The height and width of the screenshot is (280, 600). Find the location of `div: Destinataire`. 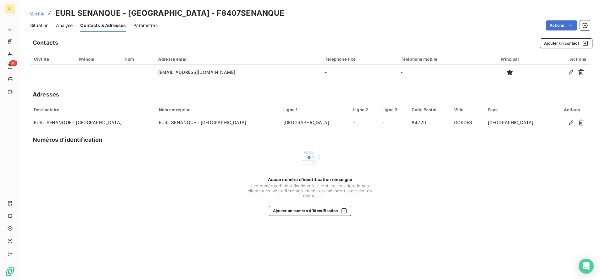

div: Destinataire is located at coordinates (92, 110).